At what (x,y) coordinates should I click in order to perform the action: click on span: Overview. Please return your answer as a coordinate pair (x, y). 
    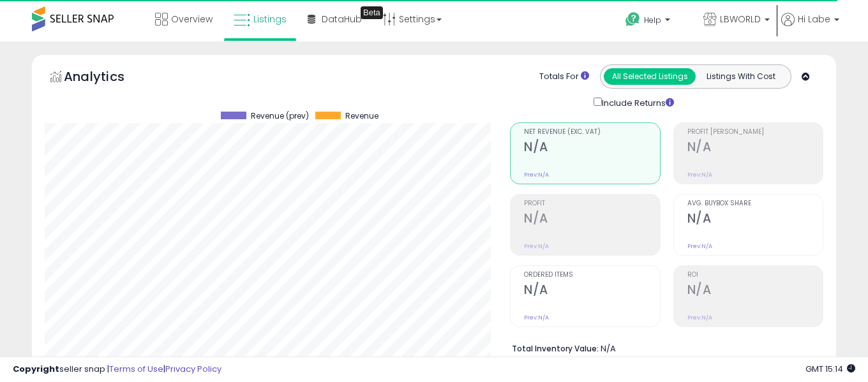
    Looking at the image, I should click on (191, 19).